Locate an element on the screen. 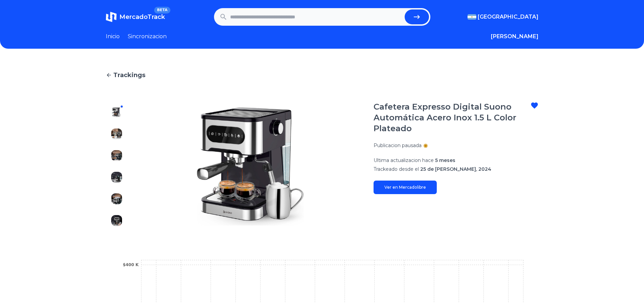 Image resolution: width=644 pixels, height=303 pixels. h1: Cafetera Expresso Digital Suono Automática Acero Inox 1.5 L Color Plateado is located at coordinates (452, 118).